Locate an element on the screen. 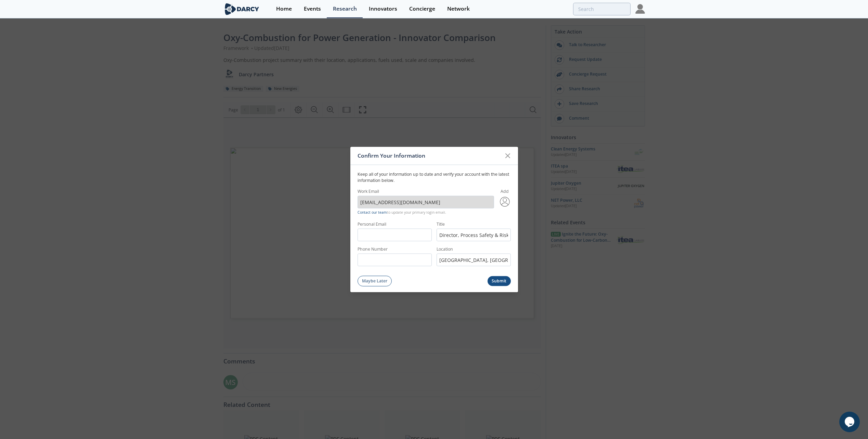 The width and height of the screenshot is (868, 439). p: Keep all of your information up to date and verify your account with the latest information below. is located at coordinates (434, 177).